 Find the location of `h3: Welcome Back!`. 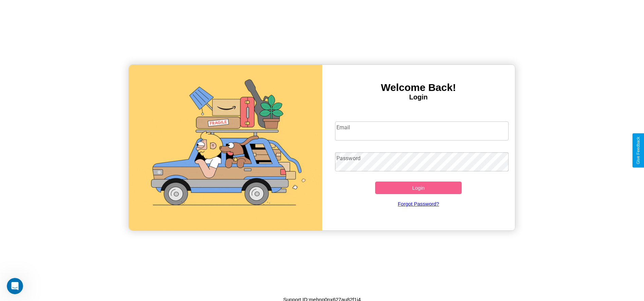

h3: Welcome Back! is located at coordinates (419, 88).